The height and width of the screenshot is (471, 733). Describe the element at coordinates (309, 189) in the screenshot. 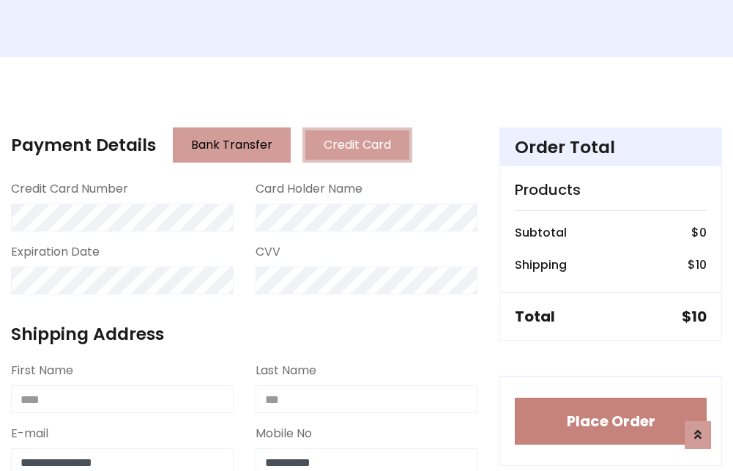

I see `label: Card Holder Name` at that location.